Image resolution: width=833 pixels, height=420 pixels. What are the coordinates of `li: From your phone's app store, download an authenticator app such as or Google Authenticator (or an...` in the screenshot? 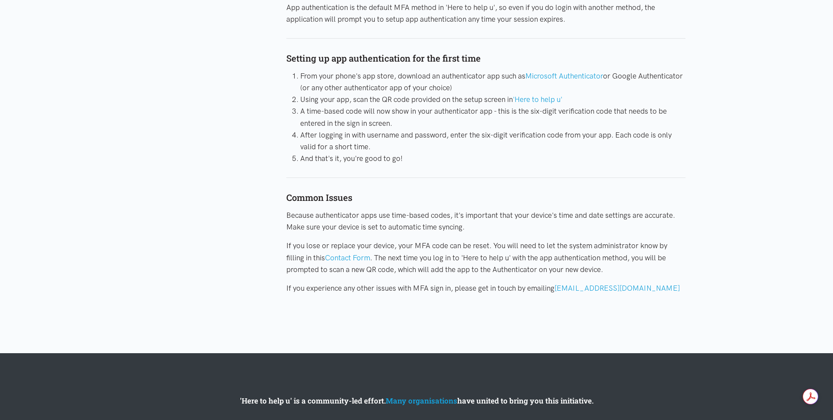 It's located at (493, 82).